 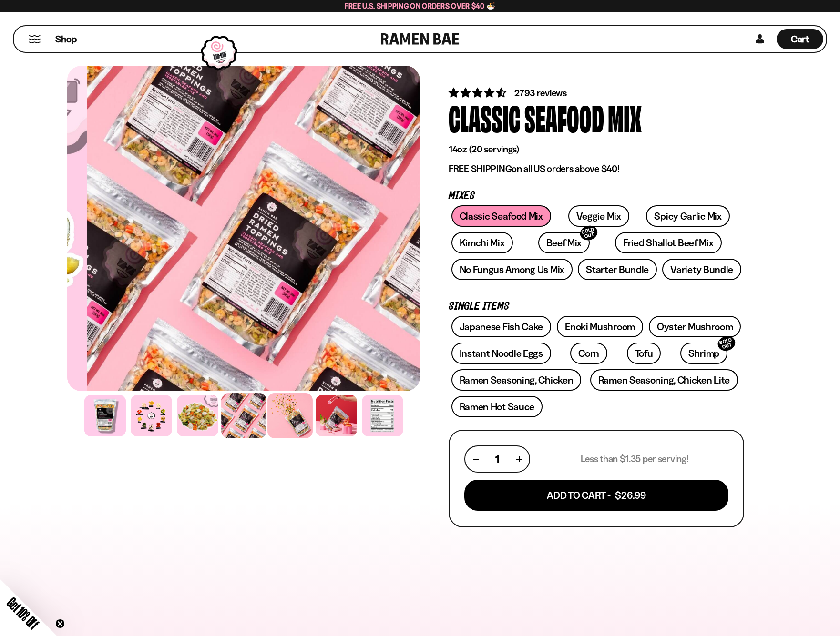 I want to click on span: Get 10% Off, so click(x=23, y=613).